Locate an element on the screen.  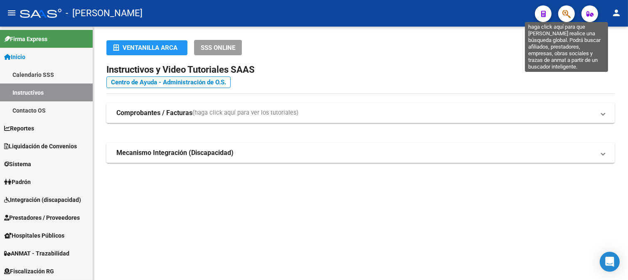
a: Centro de Ayuda - Administración de O.S. is located at coordinates (168, 82).